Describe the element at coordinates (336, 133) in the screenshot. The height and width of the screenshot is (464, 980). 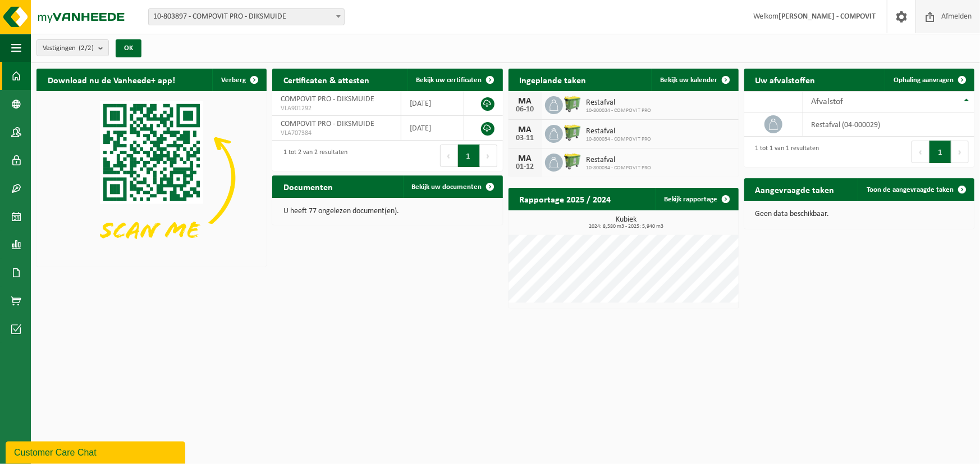
I see `span: VLA707384` at that location.